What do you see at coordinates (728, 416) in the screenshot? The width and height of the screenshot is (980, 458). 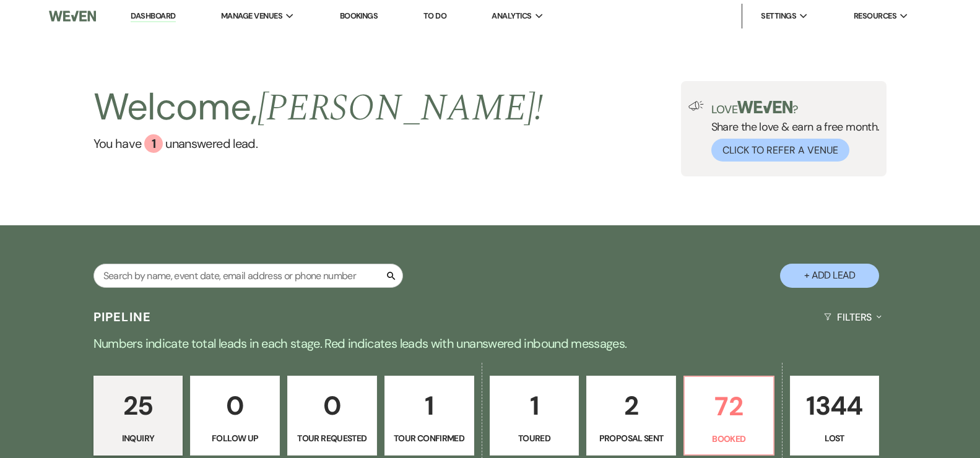 I see `a: 72Booked` at bounding box center [728, 416].